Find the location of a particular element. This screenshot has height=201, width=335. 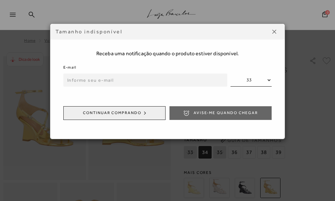

button: Continuar comprando is located at coordinates (114, 113).